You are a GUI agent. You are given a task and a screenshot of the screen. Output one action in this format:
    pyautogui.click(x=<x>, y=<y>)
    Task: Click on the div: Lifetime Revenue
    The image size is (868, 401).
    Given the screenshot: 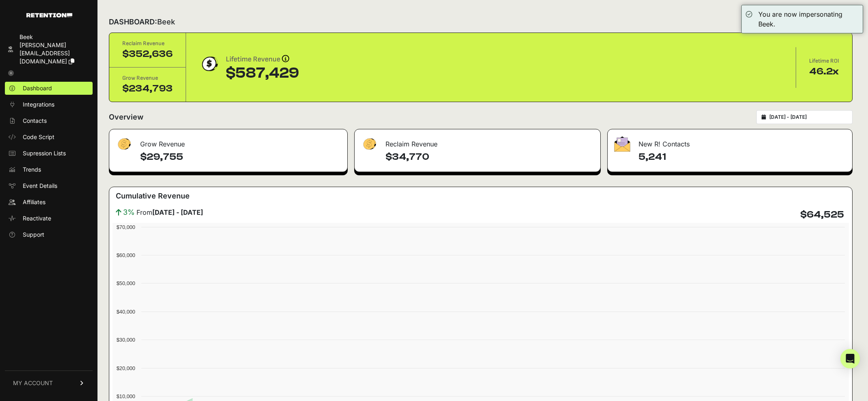 What is the action you would take?
    pyautogui.click(x=262, y=60)
    